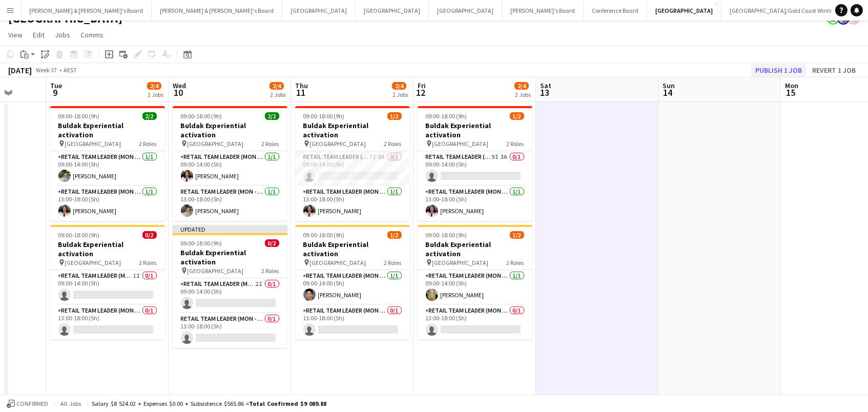  Describe the element at coordinates (15, 34) in the screenshot. I see `span: View` at that location.